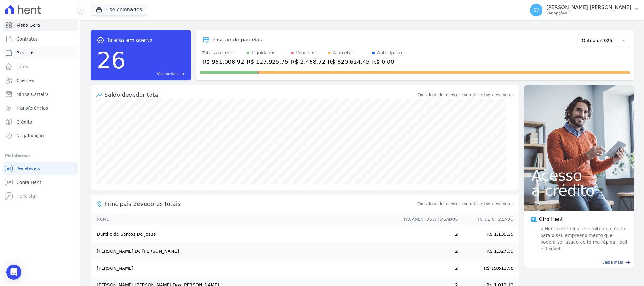 This screenshot has width=644, height=286. I want to click on span: Clientes, so click(25, 80).